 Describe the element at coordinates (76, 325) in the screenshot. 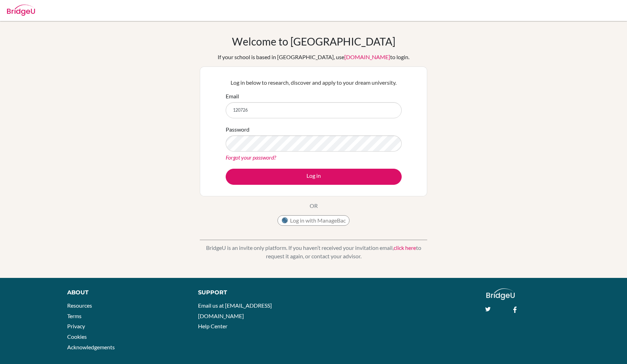

I see `a: Privacy` at that location.